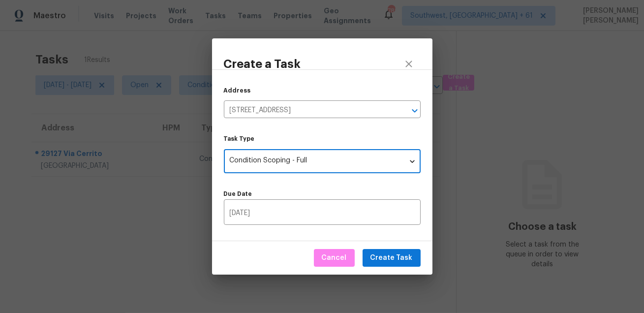 Image resolution: width=644 pixels, height=313 pixels. I want to click on button: Open, so click(415, 111).